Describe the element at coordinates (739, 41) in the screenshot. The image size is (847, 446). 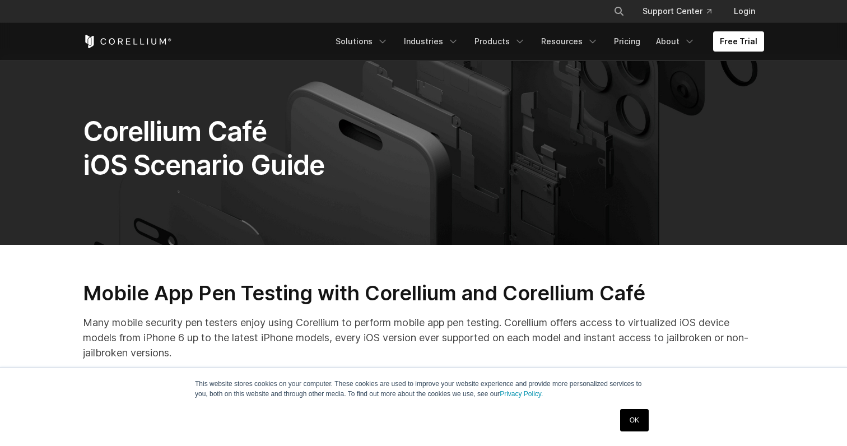
I see `a: Free Trial` at that location.